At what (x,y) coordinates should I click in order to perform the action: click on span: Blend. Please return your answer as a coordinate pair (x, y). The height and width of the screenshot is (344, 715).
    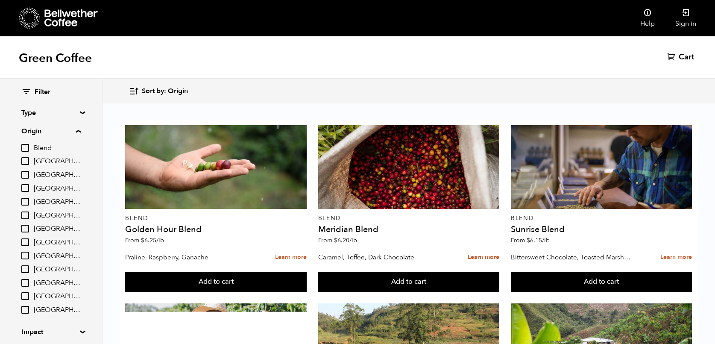
    Looking at the image, I should click on (57, 148).